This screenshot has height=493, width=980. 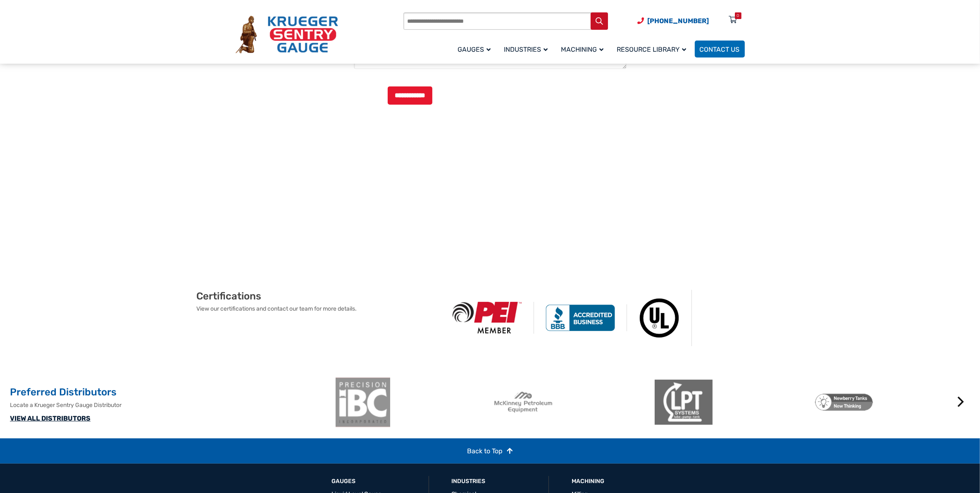 I want to click on h2: Preferred Distributors, so click(x=170, y=393).